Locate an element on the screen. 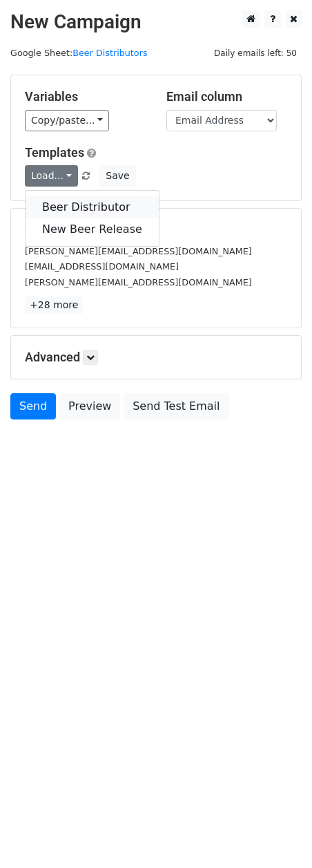  a: Preview is located at coordinates (90, 406).